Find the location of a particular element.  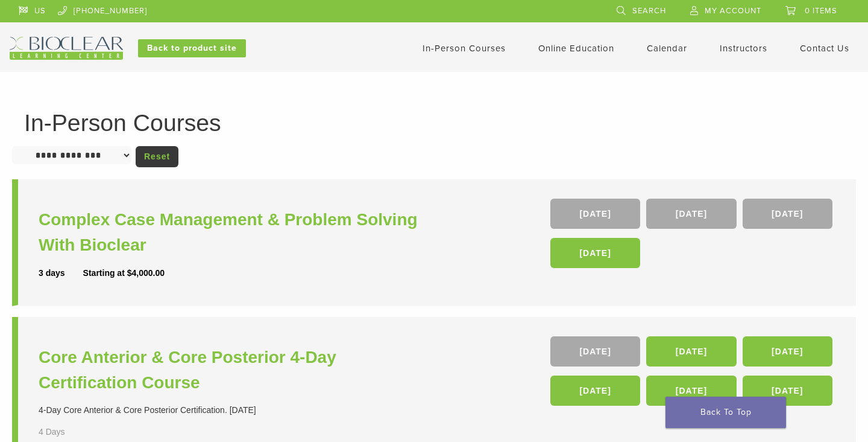

h3: Core Anterior & Core Posterior 4-Day Certification Course is located at coordinates (238, 370).